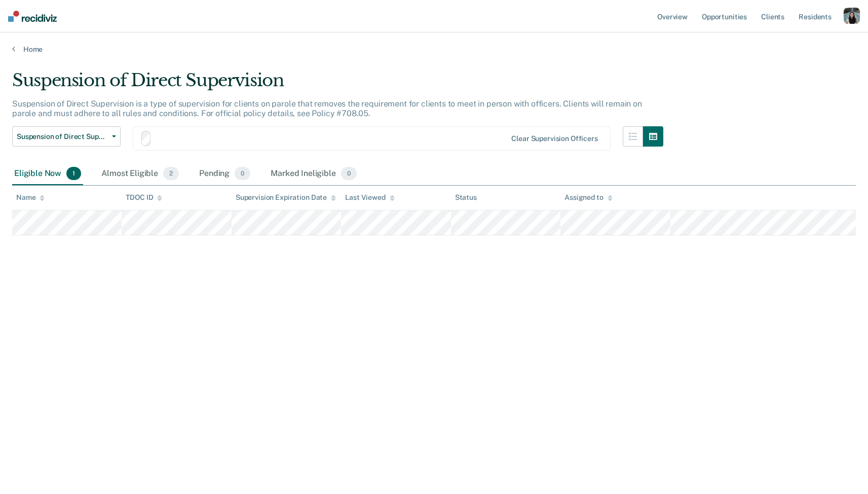  Describe the element at coordinates (554, 138) in the screenshot. I see `div: Clear supervision officers` at that location.